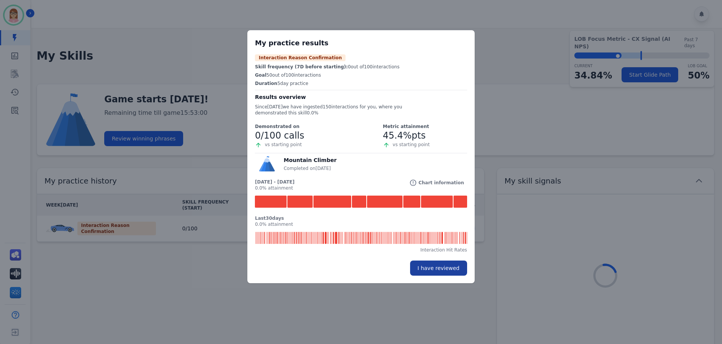 This screenshot has width=722, height=344. Describe the element at coordinates (361, 67) in the screenshot. I see `p: 0 out of 100 interactions` at that location.